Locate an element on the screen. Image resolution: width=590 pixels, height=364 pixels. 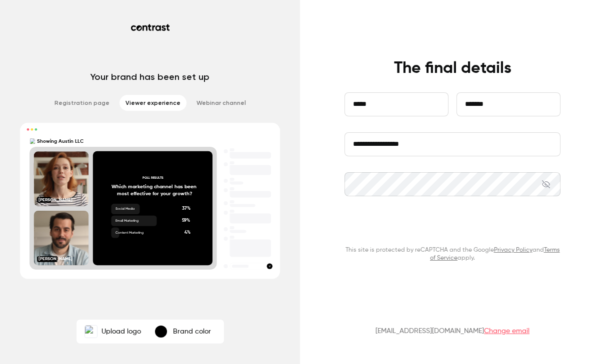
h4: The final details is located at coordinates (453, 69).